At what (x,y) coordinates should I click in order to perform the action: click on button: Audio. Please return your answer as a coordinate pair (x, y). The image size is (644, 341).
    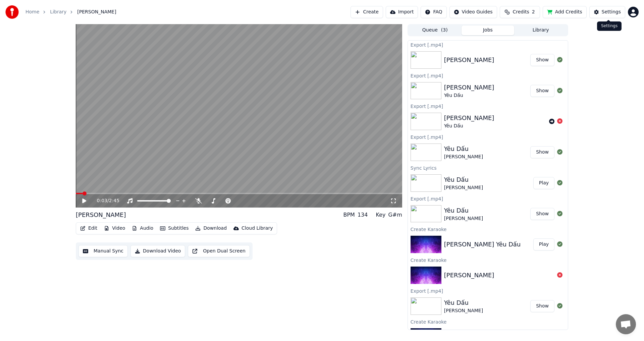
    Looking at the image, I should click on (143, 228).